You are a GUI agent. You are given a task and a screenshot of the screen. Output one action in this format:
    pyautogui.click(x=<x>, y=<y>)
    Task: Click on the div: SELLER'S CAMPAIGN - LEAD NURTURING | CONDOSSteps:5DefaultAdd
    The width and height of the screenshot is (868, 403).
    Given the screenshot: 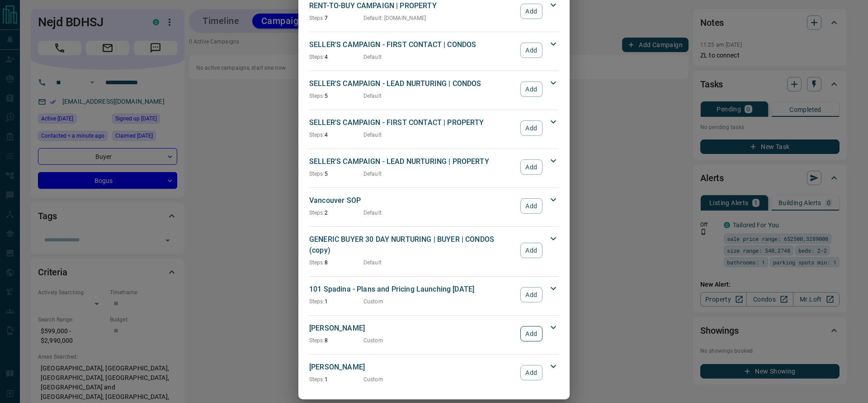 What is the action you would take?
    pyautogui.click(x=434, y=89)
    